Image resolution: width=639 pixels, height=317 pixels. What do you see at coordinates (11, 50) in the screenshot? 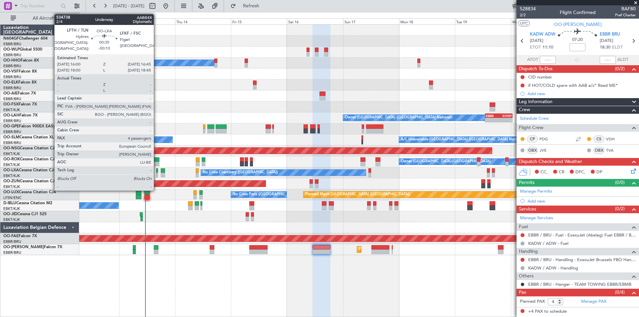
I see `span: OO-WLP` at bounding box center [11, 50].